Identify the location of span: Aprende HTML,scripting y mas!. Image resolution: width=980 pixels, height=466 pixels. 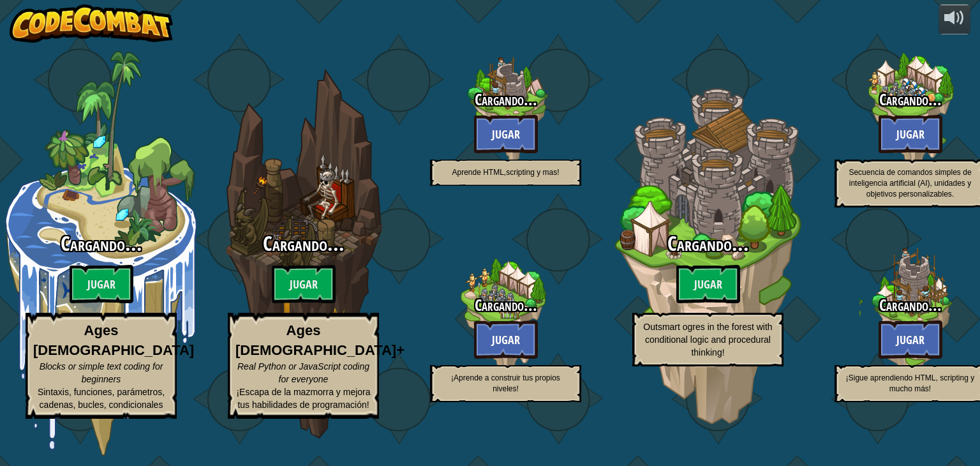
(505, 172).